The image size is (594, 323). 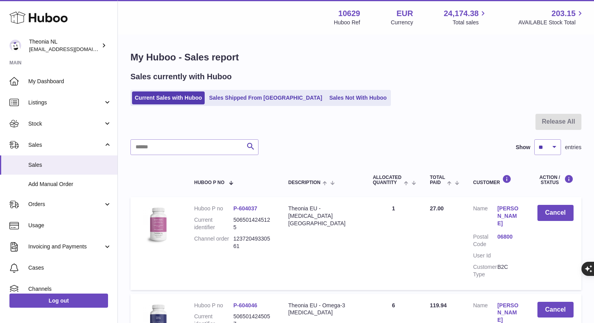 I want to click on span: Cases, so click(x=70, y=268).